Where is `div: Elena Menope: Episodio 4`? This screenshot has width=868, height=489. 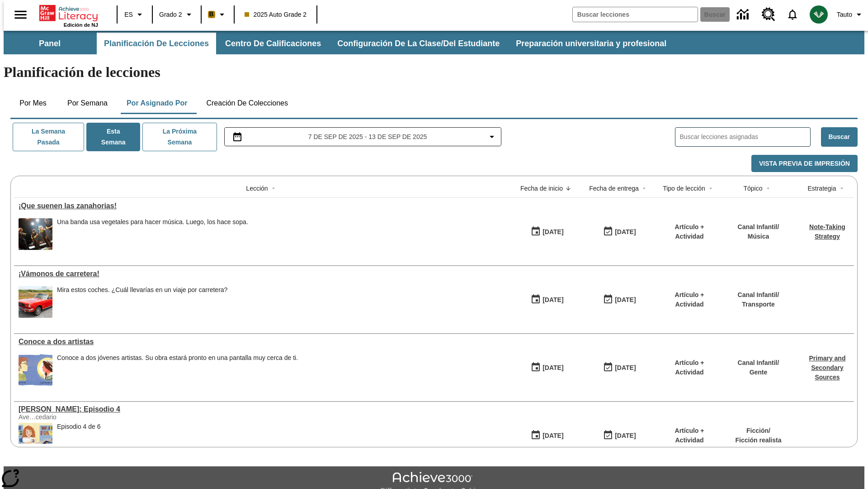
div: Elena Menope: Episodio 4 is located at coordinates (262, 409).